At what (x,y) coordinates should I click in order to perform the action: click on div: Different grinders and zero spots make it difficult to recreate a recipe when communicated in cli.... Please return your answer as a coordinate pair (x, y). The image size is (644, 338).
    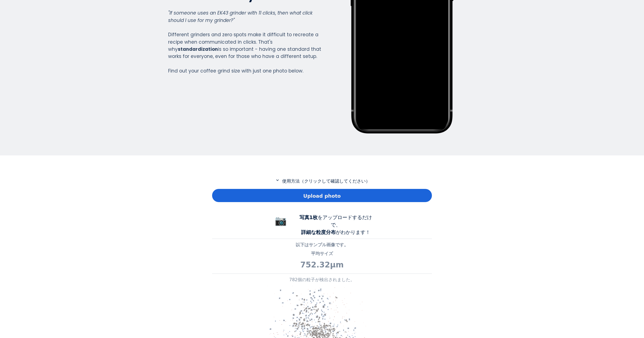
    Looking at the image, I should click on (245, 42).